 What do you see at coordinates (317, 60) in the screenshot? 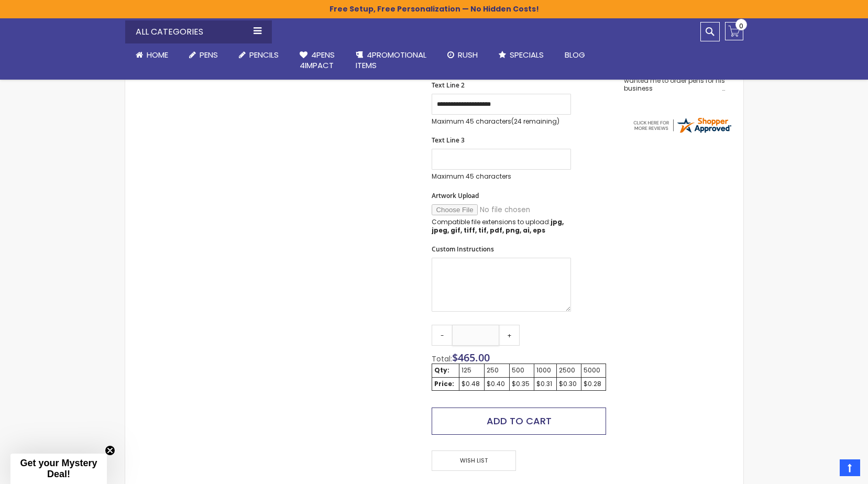
I see `span: 4Pens 4impact` at bounding box center [317, 60].